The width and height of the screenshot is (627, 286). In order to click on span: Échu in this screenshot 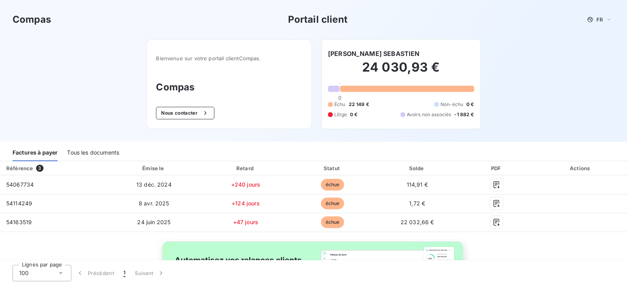, I will do `click(340, 105)`.